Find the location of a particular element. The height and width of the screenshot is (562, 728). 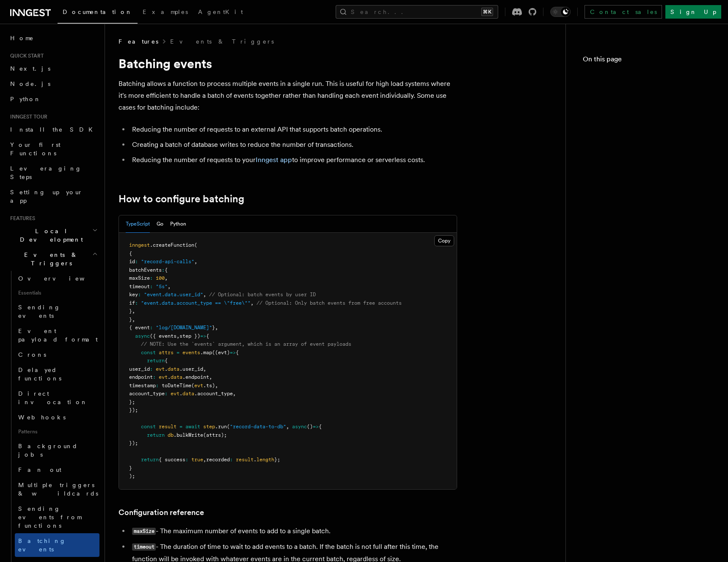

span: .createFunction is located at coordinates (172, 245).